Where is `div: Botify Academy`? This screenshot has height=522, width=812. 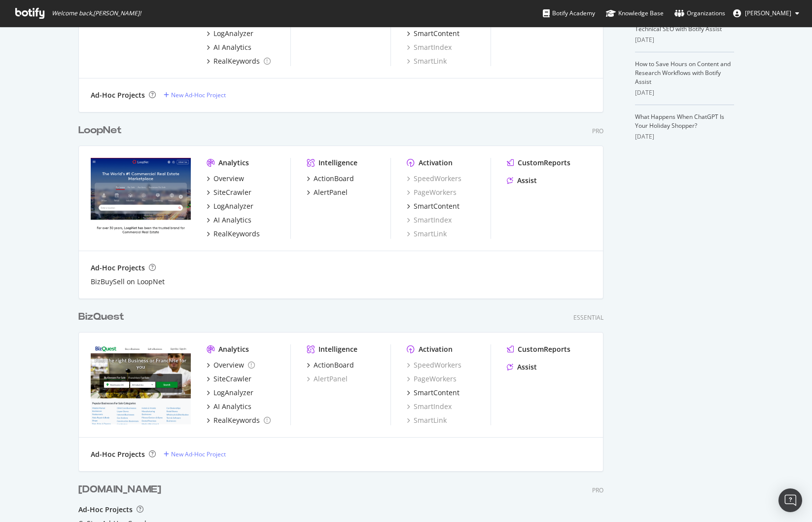
div: Botify Academy is located at coordinates (569, 13).